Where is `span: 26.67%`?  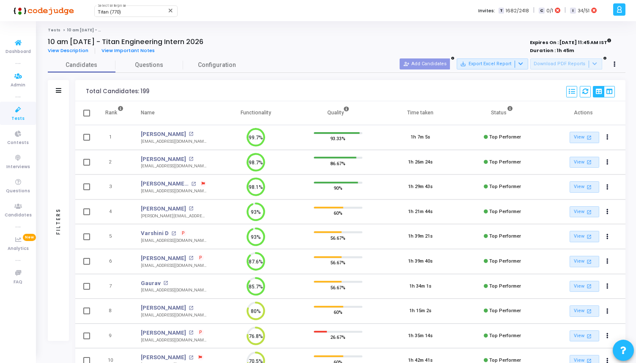 span: 26.67% is located at coordinates (338, 337).